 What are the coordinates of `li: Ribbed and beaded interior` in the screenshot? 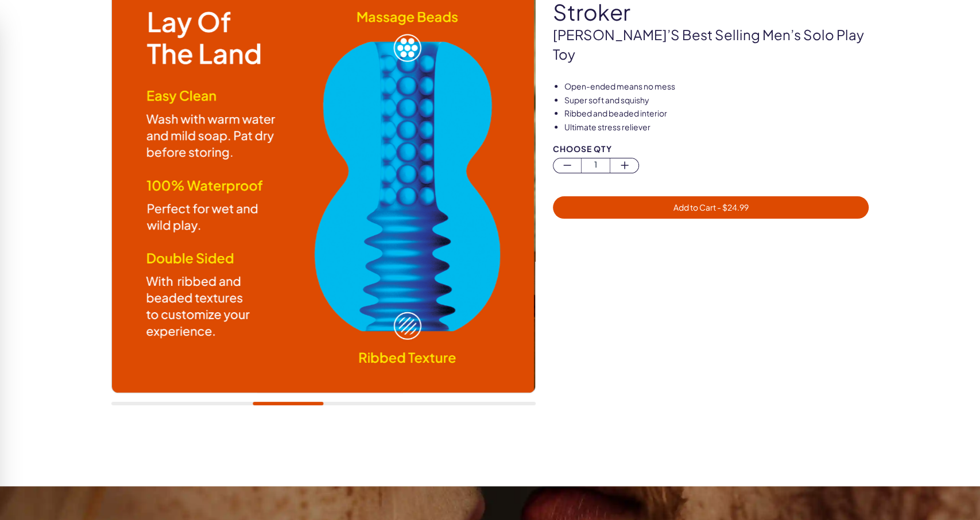 It's located at (716, 114).